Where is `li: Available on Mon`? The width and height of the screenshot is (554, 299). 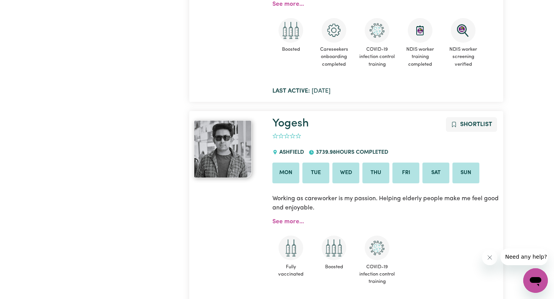
li: Available on Mon is located at coordinates (286, 173).